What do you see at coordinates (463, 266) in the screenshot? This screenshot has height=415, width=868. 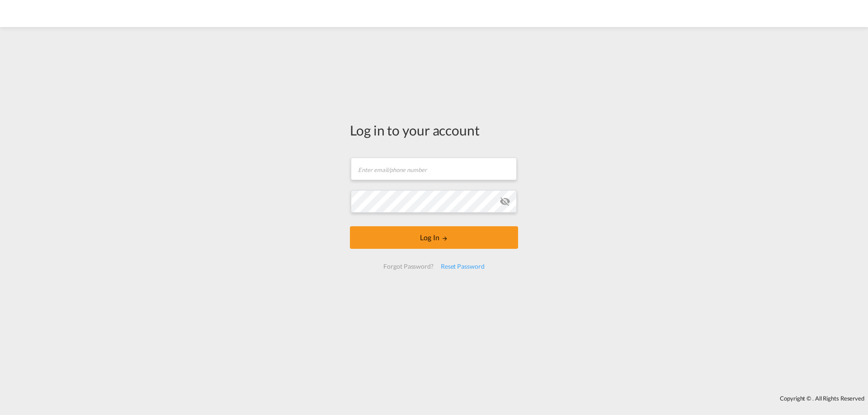 I see `div: Reset Password` at bounding box center [463, 266].